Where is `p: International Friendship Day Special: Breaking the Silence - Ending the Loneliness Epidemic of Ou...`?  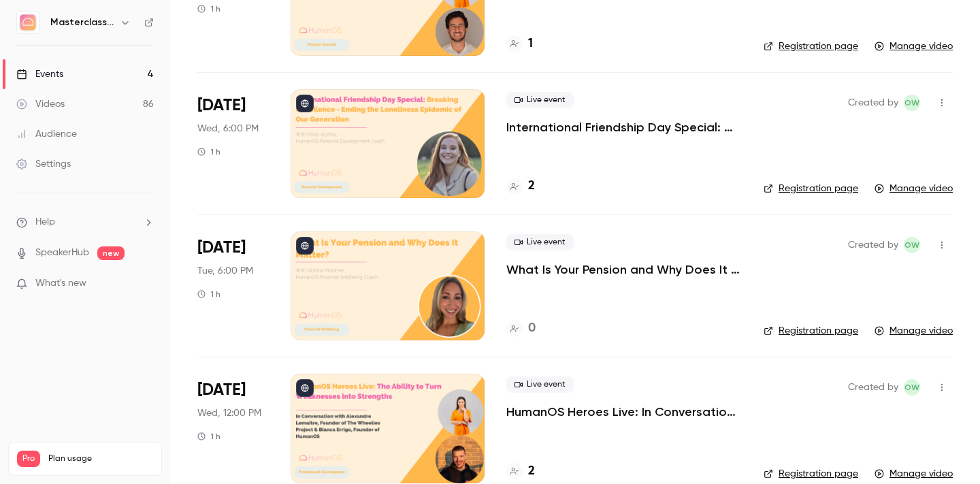 p: International Friendship Day Special: Breaking the Silence - Ending the Loneliness Epidemic of Ou... is located at coordinates (624, 127).